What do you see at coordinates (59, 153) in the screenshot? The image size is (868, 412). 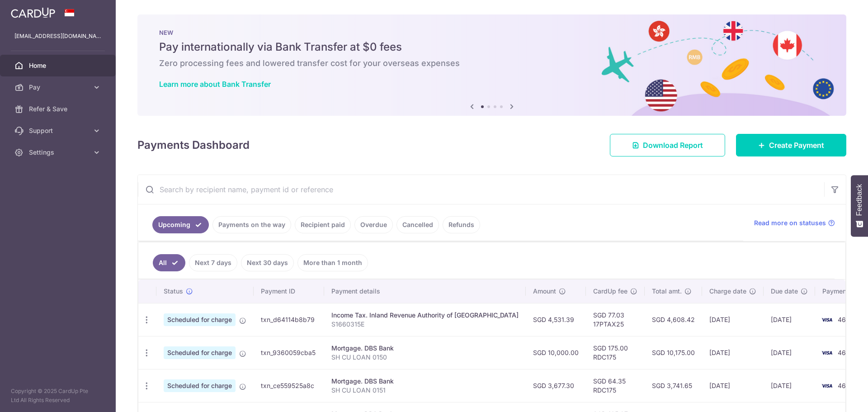 I see `span: Settings` at bounding box center [59, 153].